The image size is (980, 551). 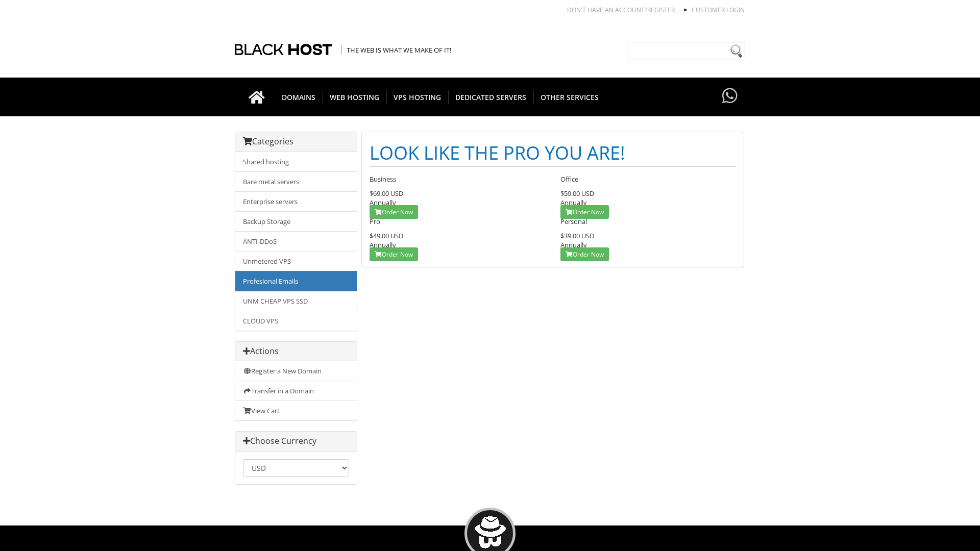 I want to click on span: Pro, so click(x=375, y=221).